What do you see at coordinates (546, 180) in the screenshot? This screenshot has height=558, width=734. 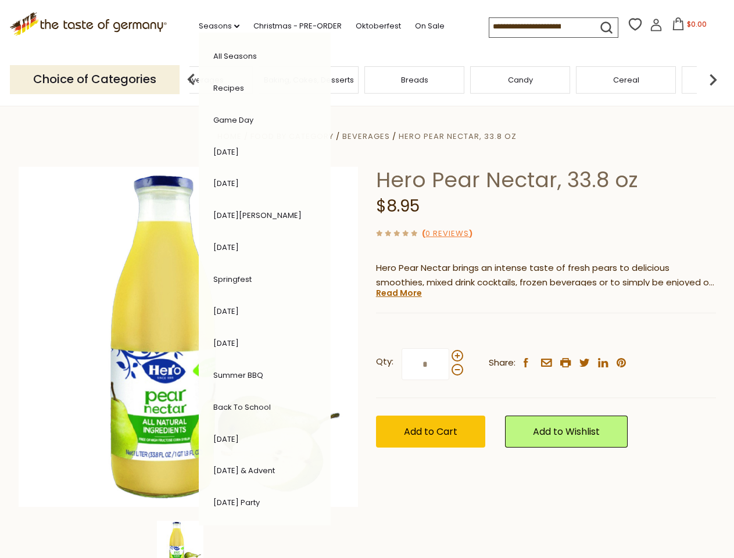 I see `h1: Hero Pear Nectar, 33.8 oz` at bounding box center [546, 180].